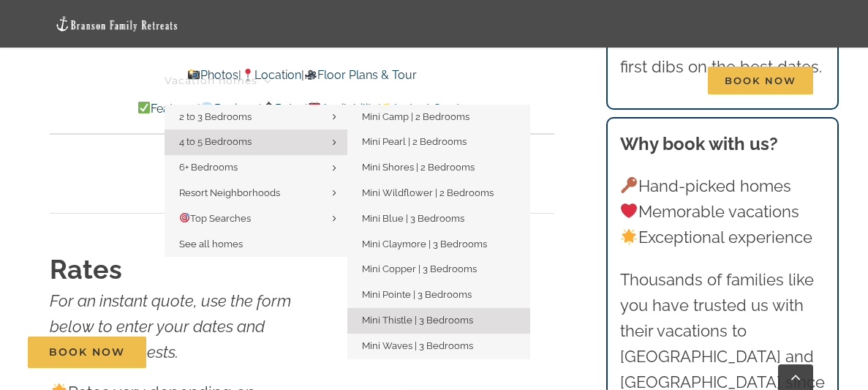 The height and width of the screenshot is (390, 868). Describe the element at coordinates (117, 23) in the screenshot. I see `img: Branson Family Retreats Logo` at that location.